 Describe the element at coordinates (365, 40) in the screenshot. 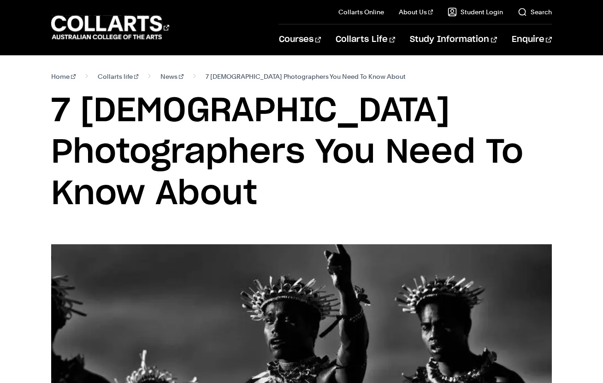

I see `a: Collarts Life` at that location.